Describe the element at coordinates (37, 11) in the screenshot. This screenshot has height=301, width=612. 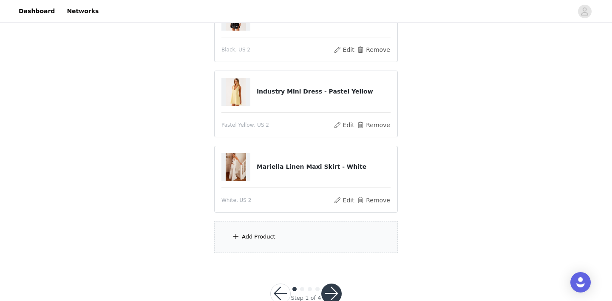
I see `a: Dashboard` at that location.